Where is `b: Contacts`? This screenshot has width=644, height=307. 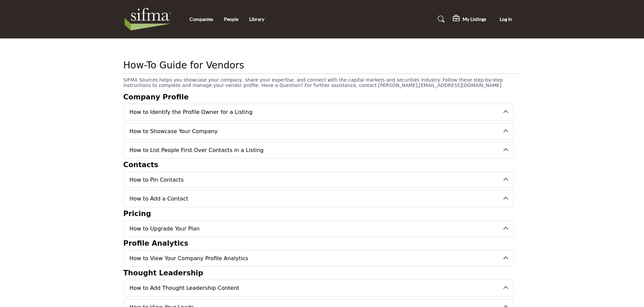 b: Contacts is located at coordinates (141, 165).